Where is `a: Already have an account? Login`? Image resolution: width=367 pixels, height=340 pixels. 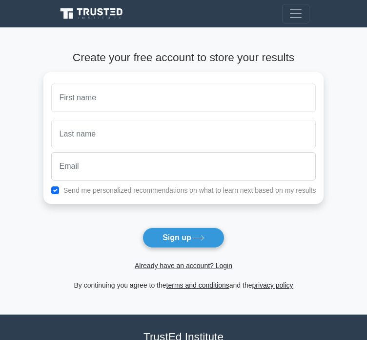 a: Already have an account? Login is located at coordinates (184, 265).